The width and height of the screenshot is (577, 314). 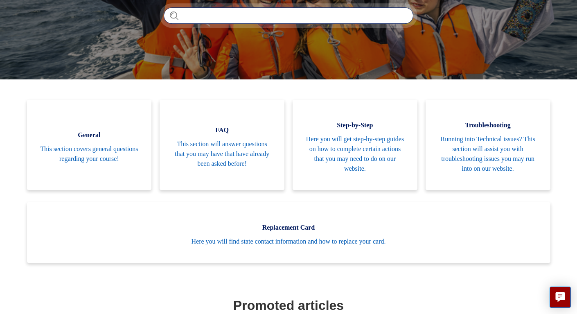 What do you see at coordinates (222, 130) in the screenshot?
I see `span: FAQ` at bounding box center [222, 130].